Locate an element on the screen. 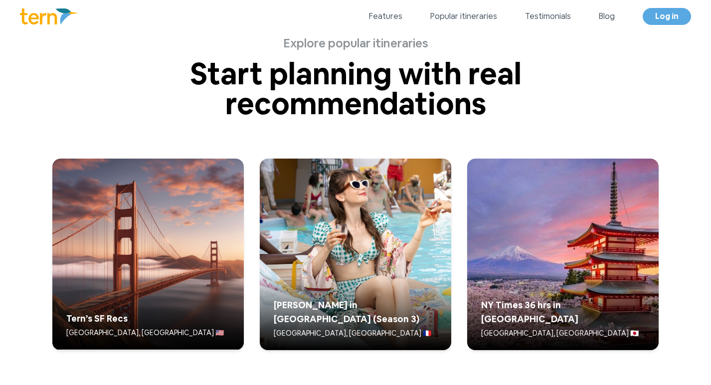  a: Testimonials is located at coordinates (548, 16).